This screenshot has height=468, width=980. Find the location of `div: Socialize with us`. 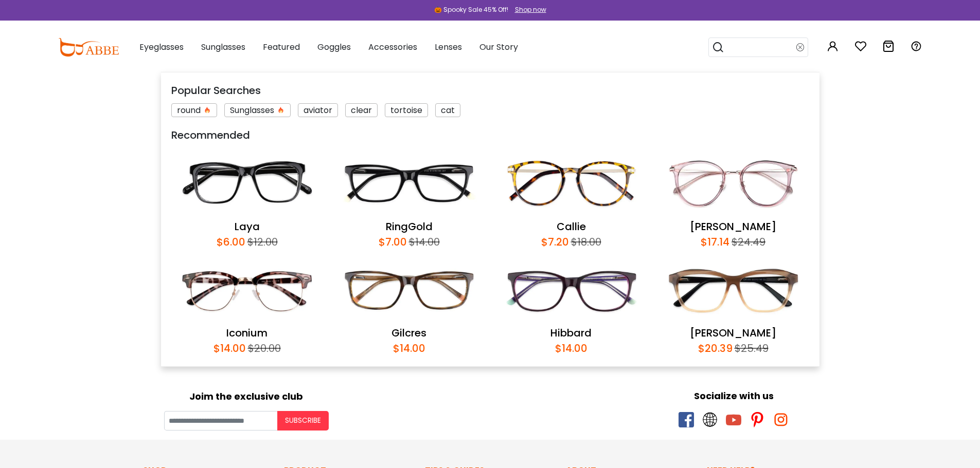

div: Socialize with us is located at coordinates (734, 395).